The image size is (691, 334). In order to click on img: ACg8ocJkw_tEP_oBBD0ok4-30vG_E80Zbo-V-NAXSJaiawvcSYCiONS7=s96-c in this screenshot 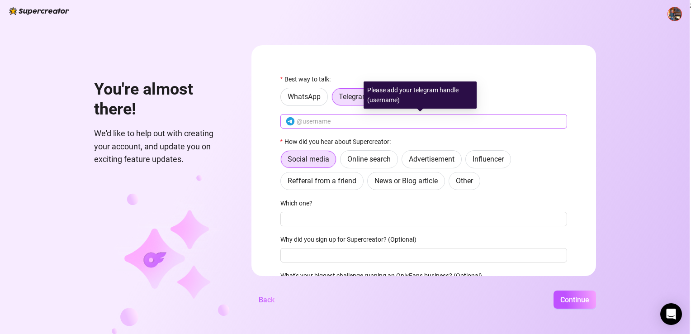, I will do `click(675, 14)`.